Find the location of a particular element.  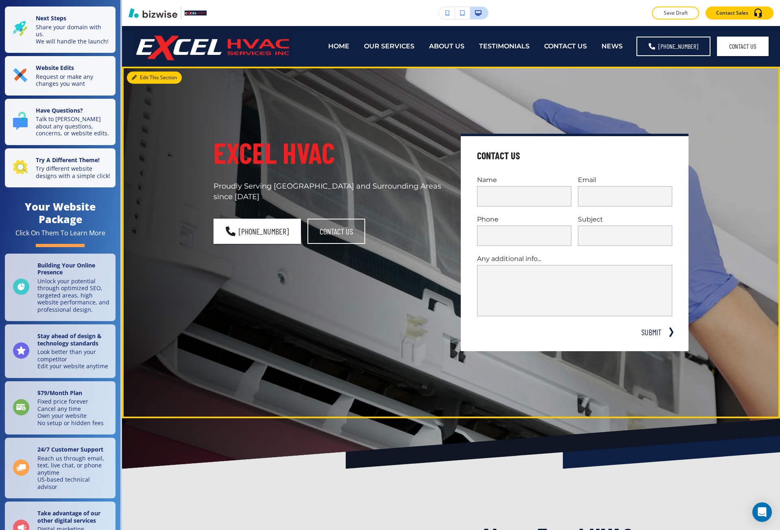

button: SUBMIT is located at coordinates (651, 332).